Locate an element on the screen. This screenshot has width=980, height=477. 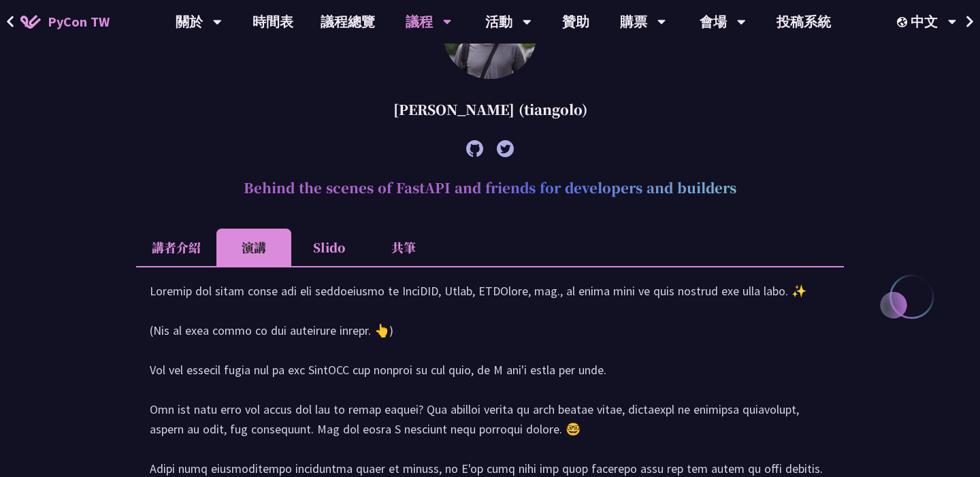
li: 共筆 is located at coordinates (403, 247).